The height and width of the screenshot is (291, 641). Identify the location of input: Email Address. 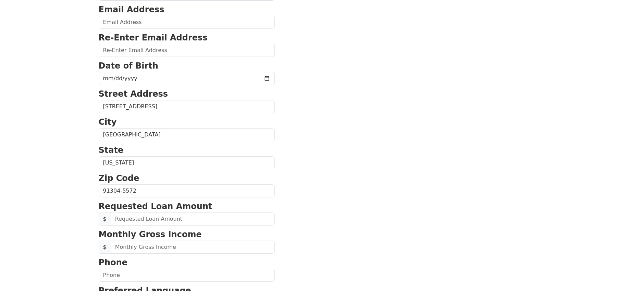
(187, 22).